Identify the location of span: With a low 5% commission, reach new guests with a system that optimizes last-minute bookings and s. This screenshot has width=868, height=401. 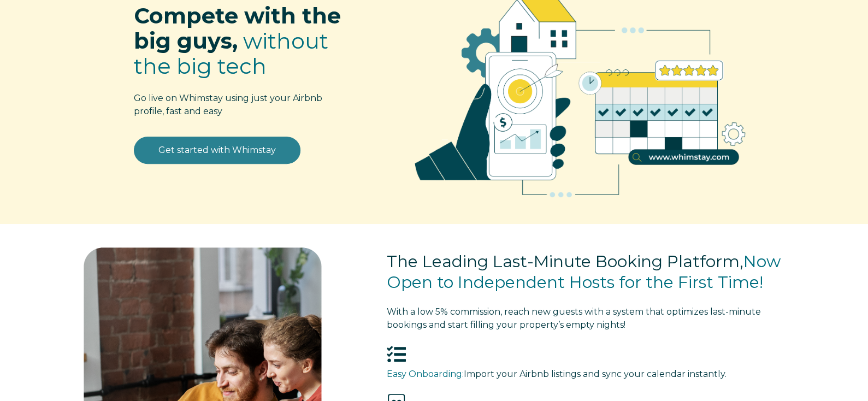
(574, 318).